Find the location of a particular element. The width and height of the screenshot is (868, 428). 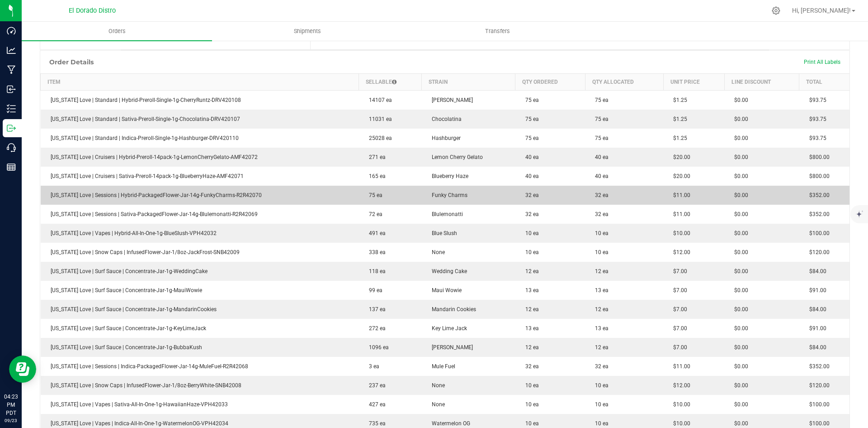

span: $91.00 is located at coordinates (816, 328).